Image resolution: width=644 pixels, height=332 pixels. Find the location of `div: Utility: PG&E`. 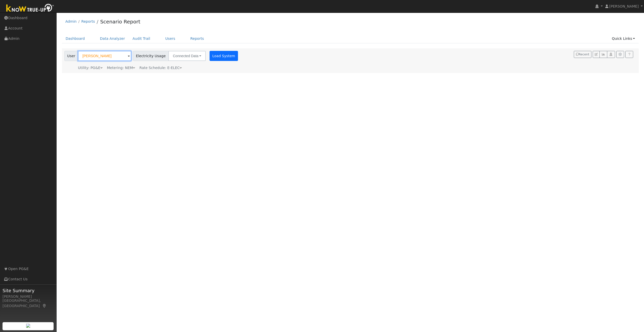

div: Utility: PG&E is located at coordinates (90, 68).